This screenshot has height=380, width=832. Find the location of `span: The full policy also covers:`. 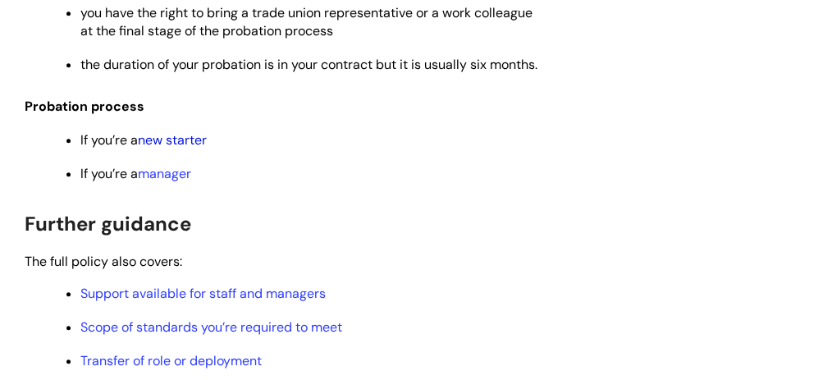

span: The full policy also covers: is located at coordinates (103, 261).